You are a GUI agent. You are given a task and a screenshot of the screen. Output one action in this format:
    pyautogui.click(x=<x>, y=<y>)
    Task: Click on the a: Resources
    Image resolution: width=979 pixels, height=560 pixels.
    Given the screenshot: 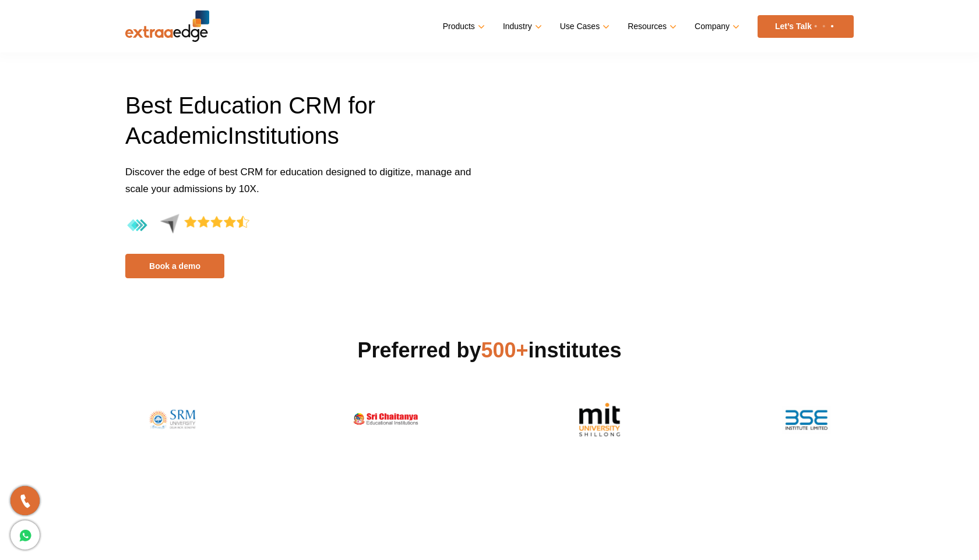 What is the action you would take?
    pyautogui.click(x=650, y=26)
    